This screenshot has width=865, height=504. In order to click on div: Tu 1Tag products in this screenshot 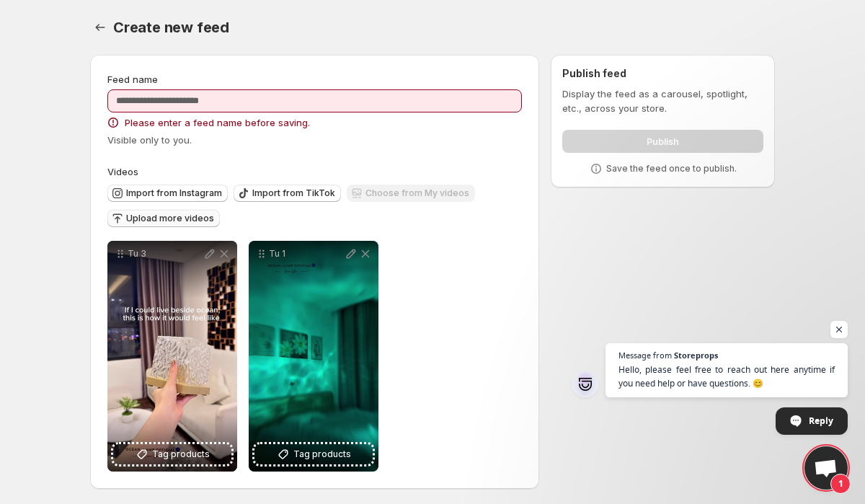, I will do `click(314, 356)`.